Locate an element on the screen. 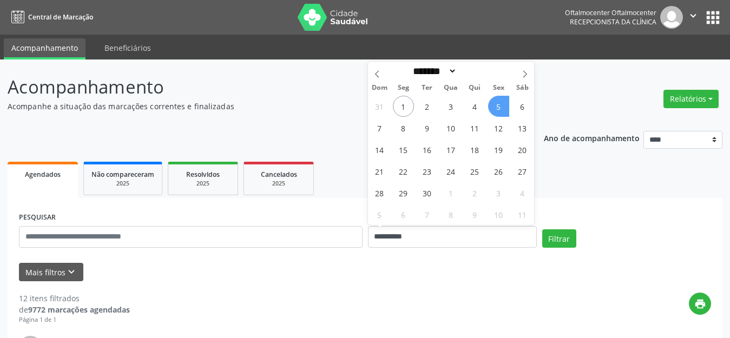 The height and width of the screenshot is (338, 730). span: Setembro 9, 2025 is located at coordinates (427, 128).